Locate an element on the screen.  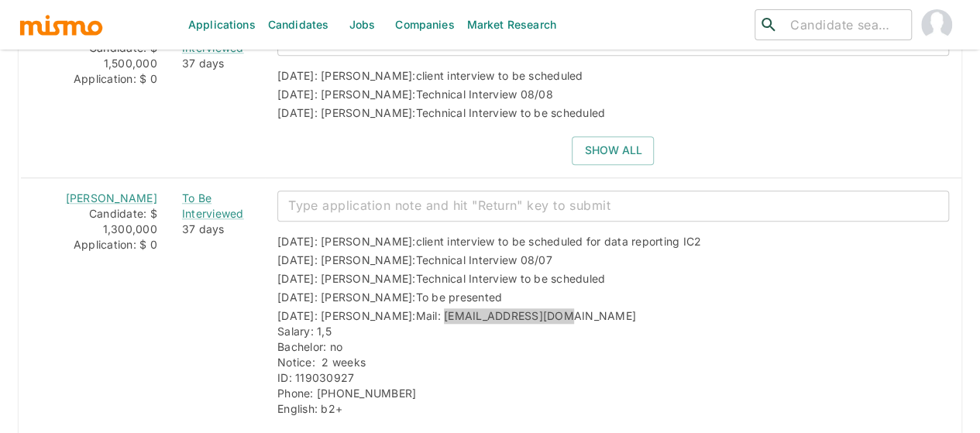
span: client interview to be scheduled for data reporting IC2 is located at coordinates (558, 241).